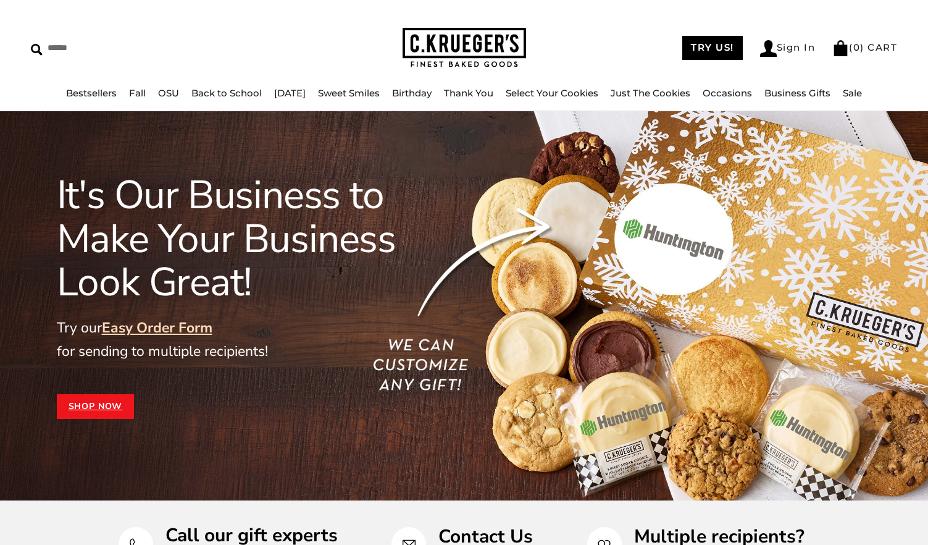 The height and width of the screenshot is (545, 928). I want to click on img: Search, so click(36, 49).